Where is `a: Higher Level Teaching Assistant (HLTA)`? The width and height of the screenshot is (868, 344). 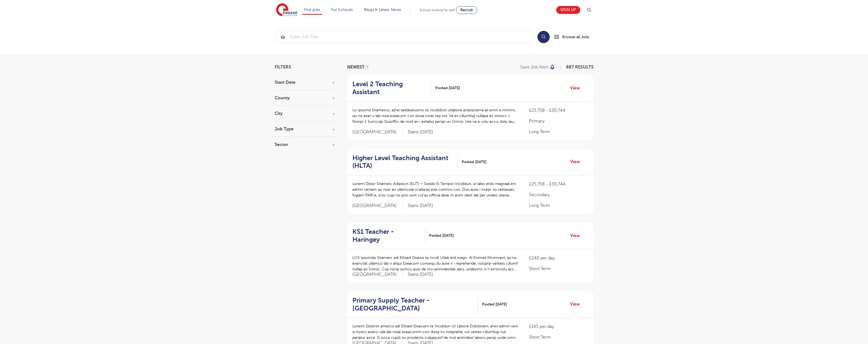
a: Higher Level Teaching Assistant (HLTA) is located at coordinates (405, 162).